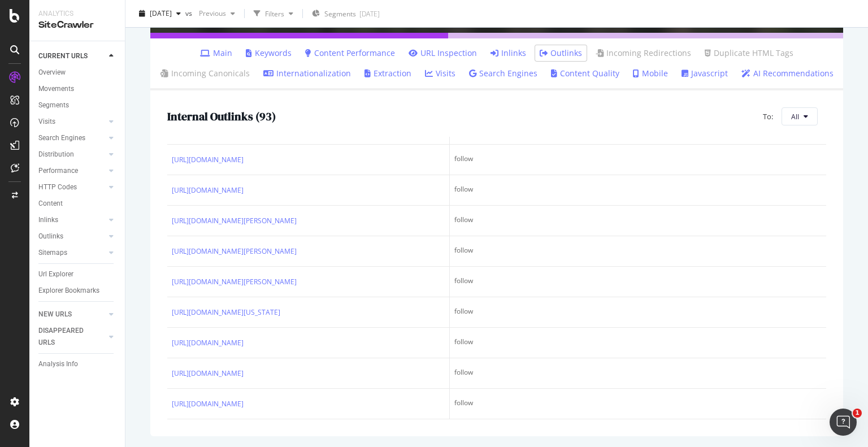  What do you see at coordinates (160, 13) in the screenshot?
I see `span: 2025 Sep. 5th` at bounding box center [160, 13].